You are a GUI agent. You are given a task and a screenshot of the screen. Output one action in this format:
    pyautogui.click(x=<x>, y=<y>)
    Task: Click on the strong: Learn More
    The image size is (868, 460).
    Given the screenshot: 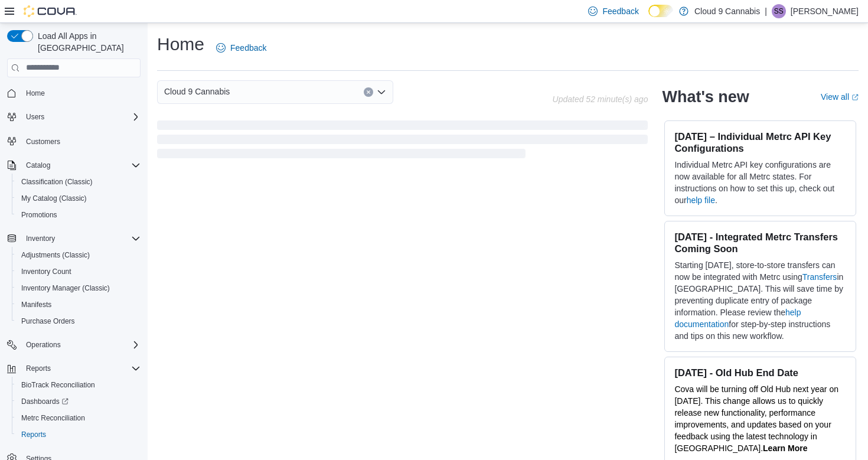 What is the action you would take?
    pyautogui.click(x=784, y=448)
    